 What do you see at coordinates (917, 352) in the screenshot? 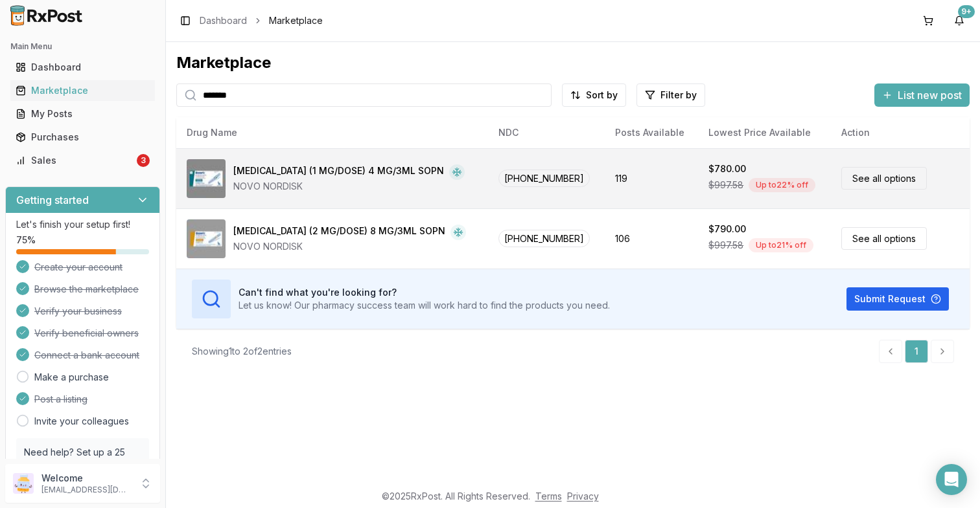
I see `a: 1` at bounding box center [917, 352].